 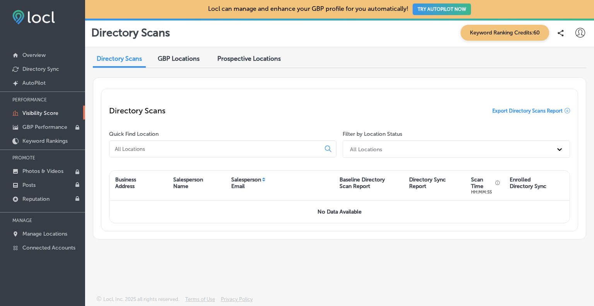 I want to click on input: All Locations, so click(x=216, y=149).